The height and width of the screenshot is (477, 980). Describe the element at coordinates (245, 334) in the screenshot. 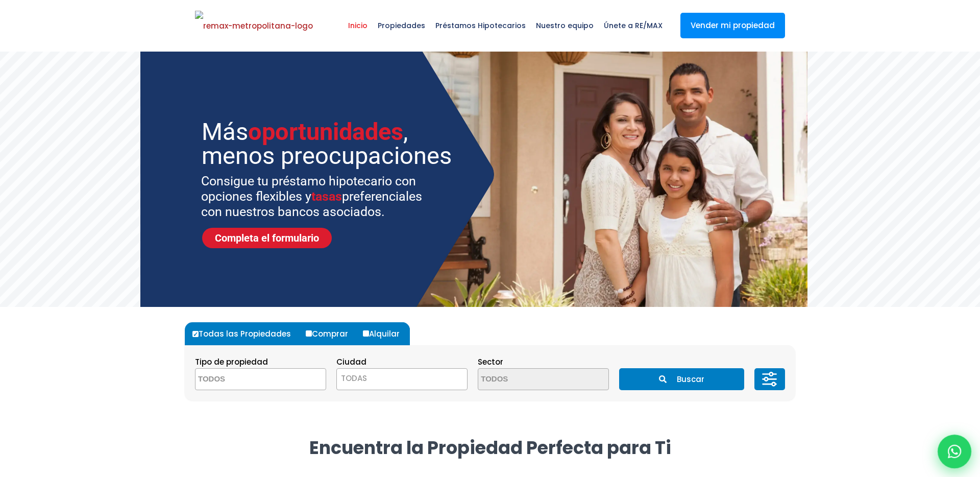

I see `label: Todas las Propiedades` at that location.